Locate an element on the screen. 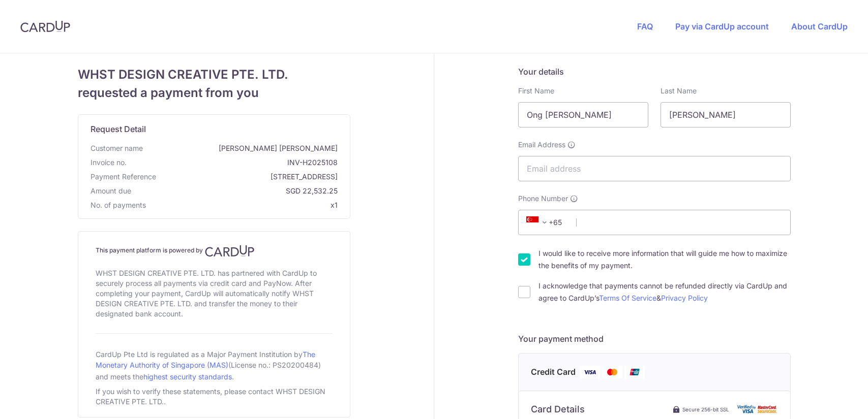 The width and height of the screenshot is (868, 419). a: Terms Of Service is located at coordinates (627, 297).